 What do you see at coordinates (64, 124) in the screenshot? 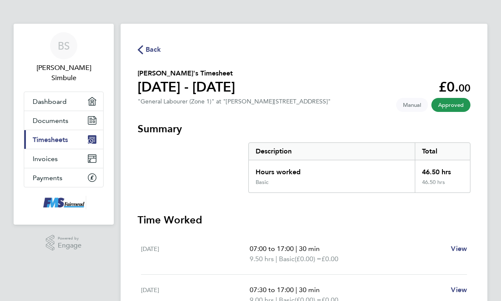
I see `nav: Main navigation` at bounding box center [64, 124].